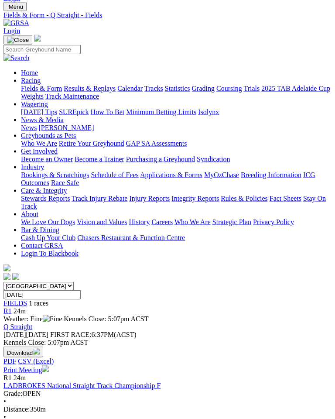 This screenshot has width=335, height=419. What do you see at coordinates (209, 112) in the screenshot?
I see `a: Isolynx` at bounding box center [209, 112].